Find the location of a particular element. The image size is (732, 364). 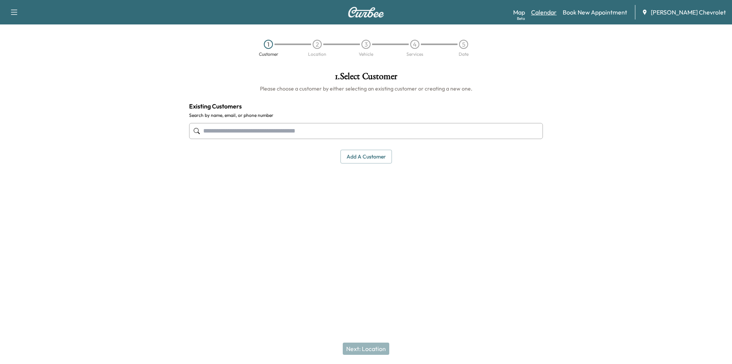

h4: Existing Customers is located at coordinates (366, 106).